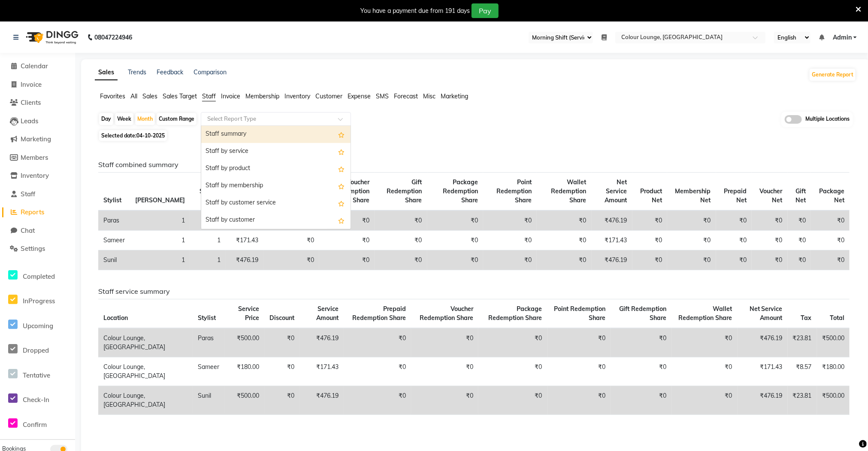 The width and height of the screenshot is (868, 451). I want to click on span: Calendar, so click(34, 65).